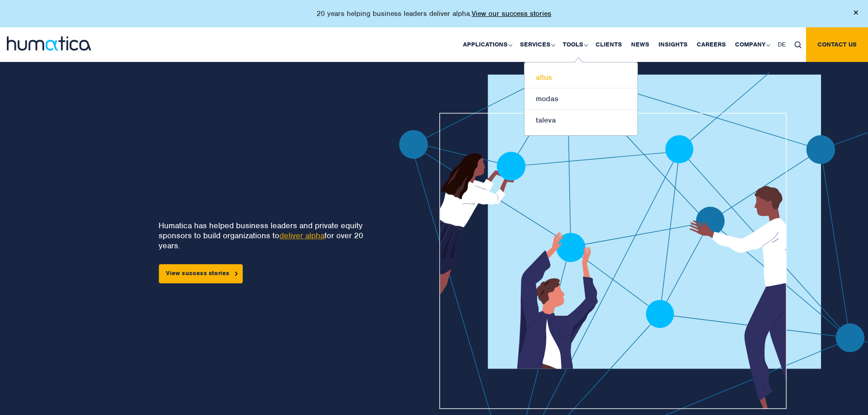 The width and height of the screenshot is (868, 415). Describe the element at coordinates (200, 274) in the screenshot. I see `a: View success stories` at that location.